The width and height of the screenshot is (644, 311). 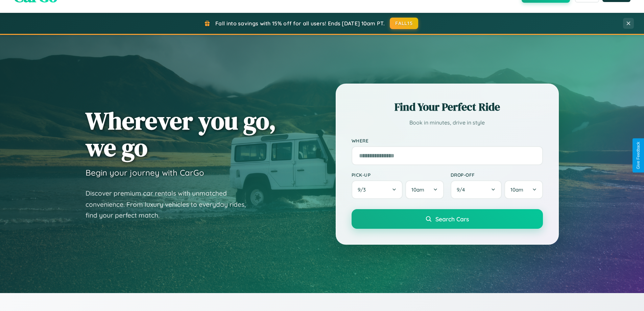 What do you see at coordinates (497, 175) in the screenshot?
I see `label: Drop-off` at bounding box center [497, 175].